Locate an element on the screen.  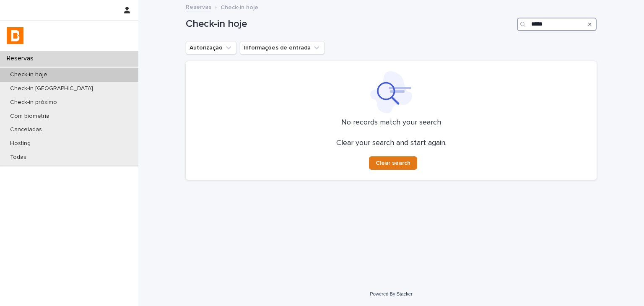
a: Reservas is located at coordinates (198, 6).